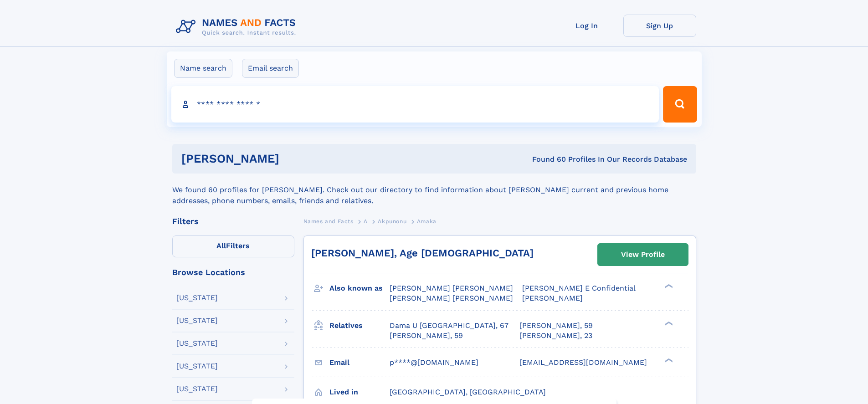  I want to click on a: Names and Facts, so click(328, 221).